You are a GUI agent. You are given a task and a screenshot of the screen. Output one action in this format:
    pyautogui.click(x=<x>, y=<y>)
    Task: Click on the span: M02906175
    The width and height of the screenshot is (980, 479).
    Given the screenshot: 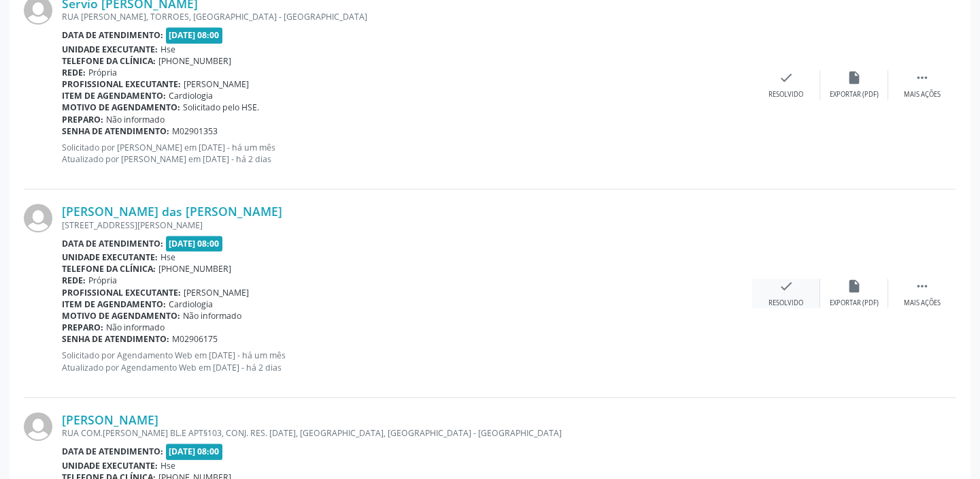 What is the action you would take?
    pyautogui.click(x=194, y=339)
    